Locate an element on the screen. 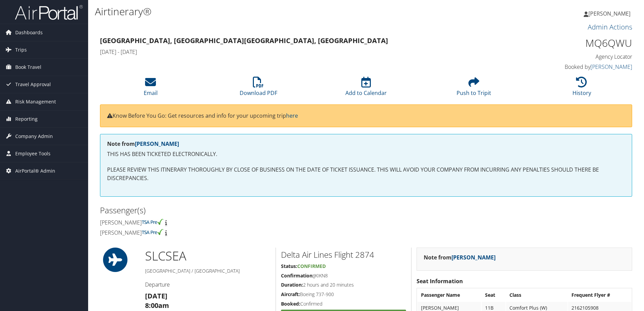 The width and height of the screenshot is (644, 311). img: airportal-logo.png is located at coordinates (49, 12).